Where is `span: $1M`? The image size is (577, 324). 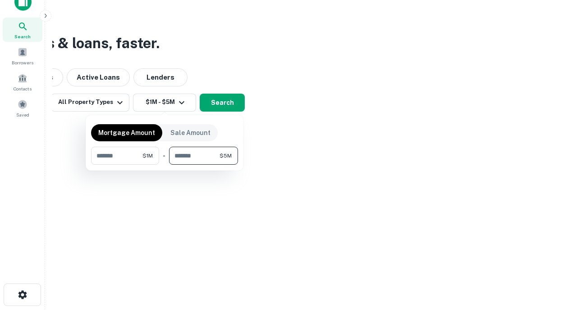 span: $1M is located at coordinates (147, 156).